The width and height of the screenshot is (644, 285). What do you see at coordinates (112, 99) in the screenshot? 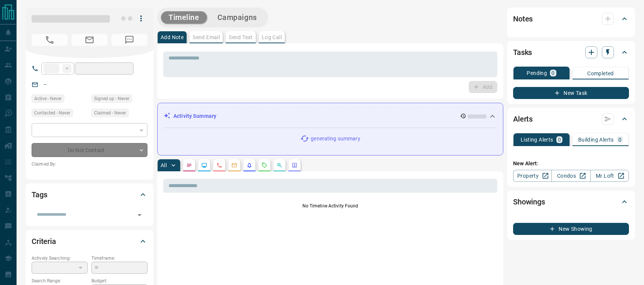
I see `span: Signed up - Never` at bounding box center [112, 99].